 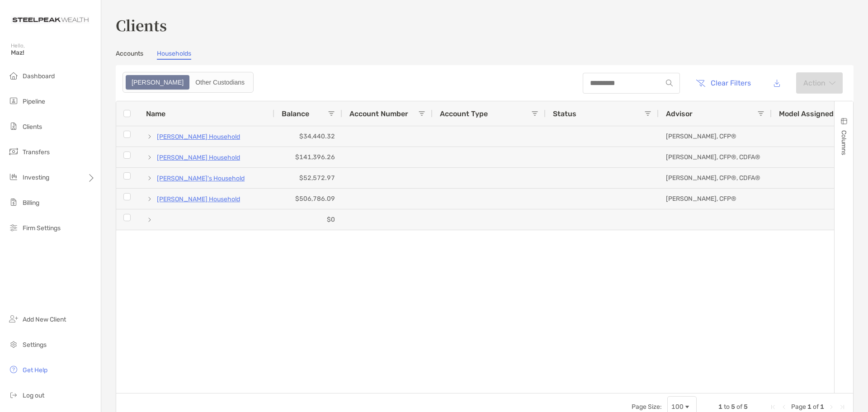 What do you see at coordinates (14, 177) in the screenshot?
I see `img: investing icon` at bounding box center [14, 177].